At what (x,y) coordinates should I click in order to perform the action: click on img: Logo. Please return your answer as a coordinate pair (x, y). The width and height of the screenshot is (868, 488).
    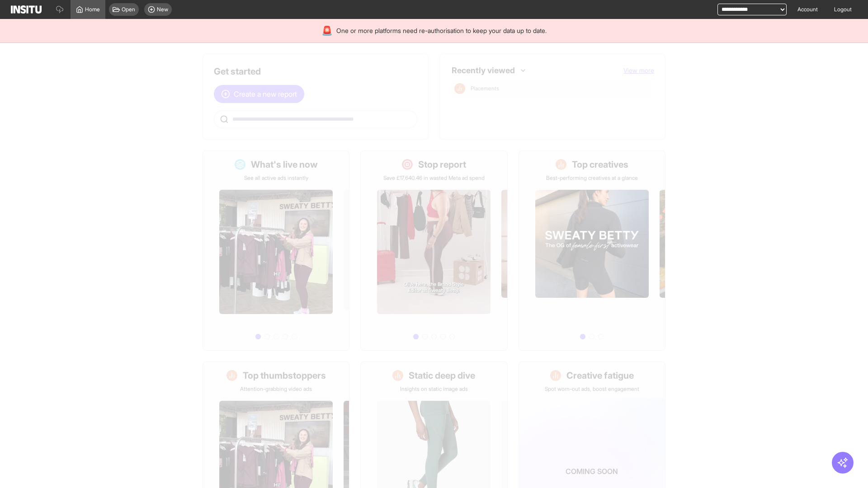
    Looking at the image, I should click on (26, 10).